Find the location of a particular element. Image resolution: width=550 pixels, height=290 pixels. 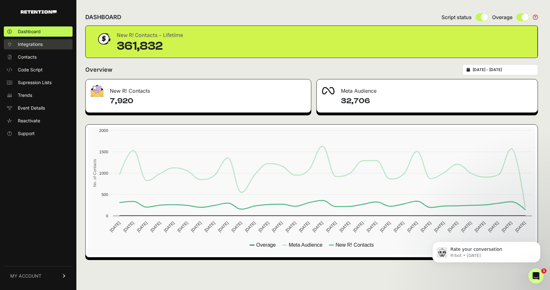

a: Reactivate is located at coordinates (38, 121).